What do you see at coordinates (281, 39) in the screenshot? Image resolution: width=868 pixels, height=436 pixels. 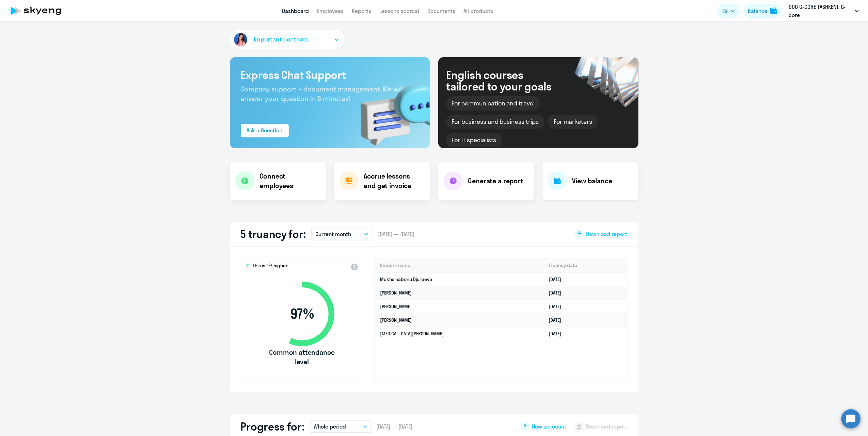 I see `span: Important contacts` at bounding box center [281, 39].